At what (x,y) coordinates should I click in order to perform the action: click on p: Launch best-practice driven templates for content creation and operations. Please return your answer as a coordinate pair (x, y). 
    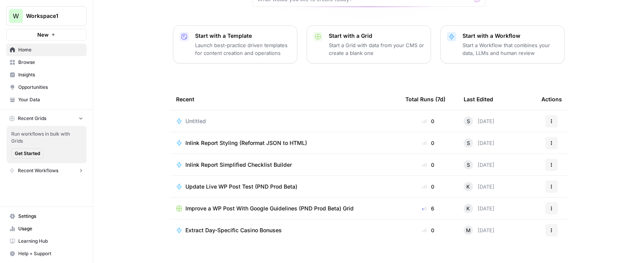
    Looking at the image, I should click on (243, 49).